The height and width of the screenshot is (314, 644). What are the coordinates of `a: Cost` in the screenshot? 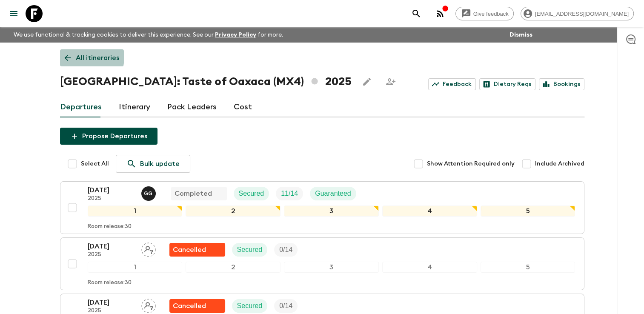 It's located at (243, 107).